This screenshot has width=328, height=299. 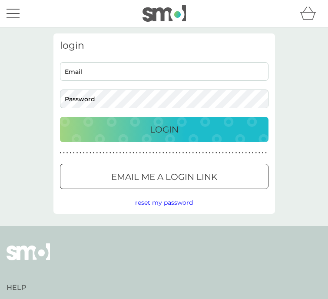 I want to click on p: Login, so click(x=164, y=129).